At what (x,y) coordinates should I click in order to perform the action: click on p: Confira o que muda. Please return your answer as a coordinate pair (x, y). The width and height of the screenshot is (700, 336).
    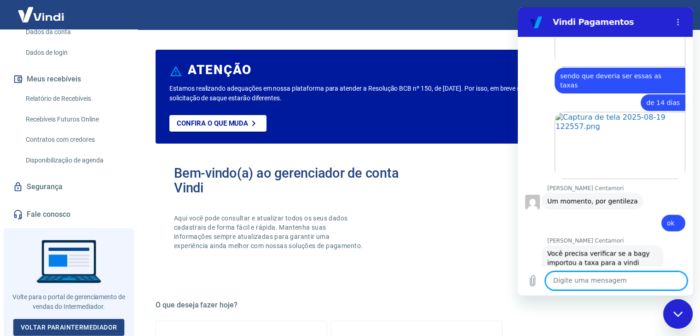
    Looking at the image, I should click on (212, 123).